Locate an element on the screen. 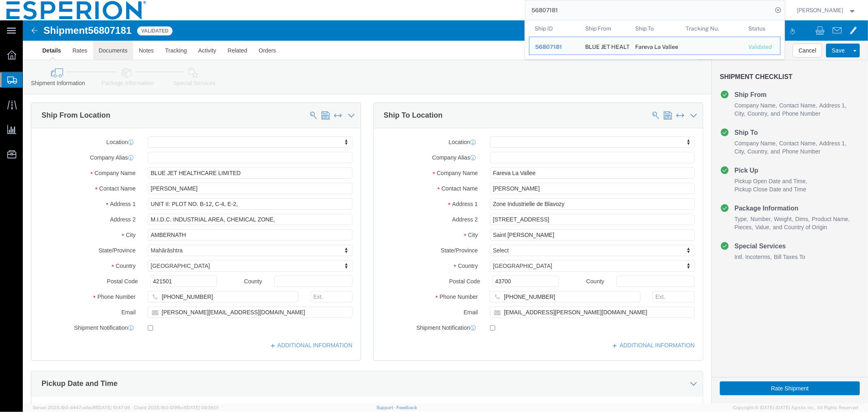 The width and height of the screenshot is (868, 412). th: Status is located at coordinates (761, 29).